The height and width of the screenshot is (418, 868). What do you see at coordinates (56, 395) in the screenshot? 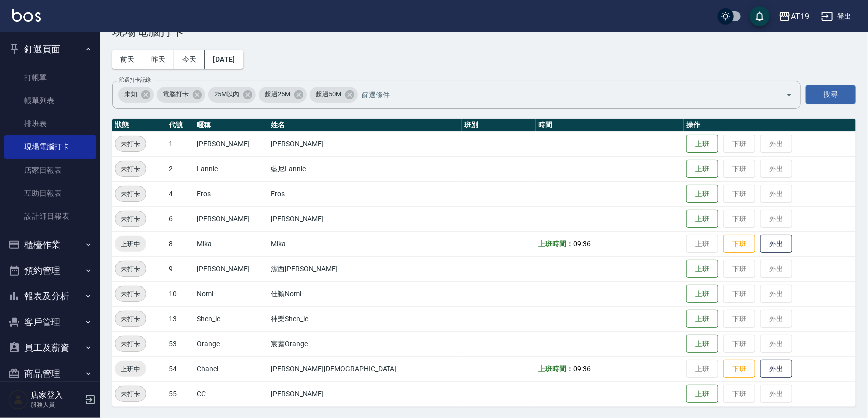
I see `h5: 店家登入` at bounding box center [56, 395].